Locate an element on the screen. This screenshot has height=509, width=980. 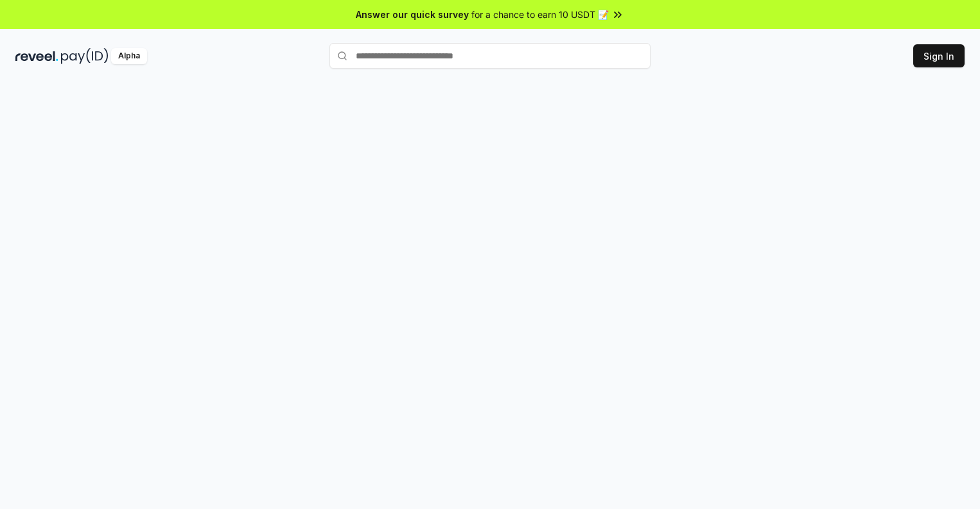
img: reveel_dark is located at coordinates (37, 56).